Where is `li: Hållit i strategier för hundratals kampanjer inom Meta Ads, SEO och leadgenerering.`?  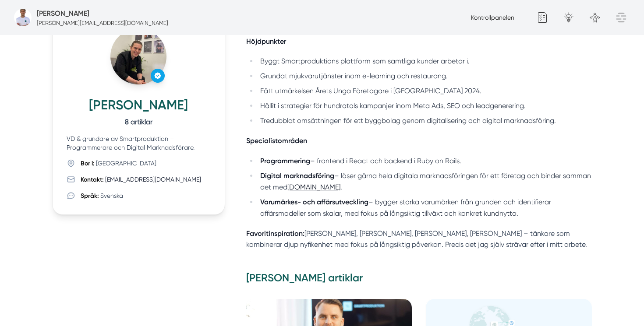 li: Hållit i strategier för hundratals kampanjer inom Meta Ads, SEO och leadgenerering. is located at coordinates (424, 106).